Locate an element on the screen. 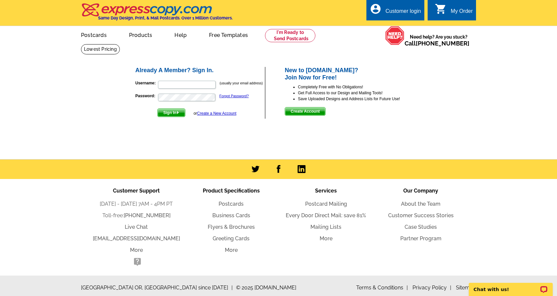 This screenshot has width=557, height=296. button: Sign In is located at coordinates (171, 113).